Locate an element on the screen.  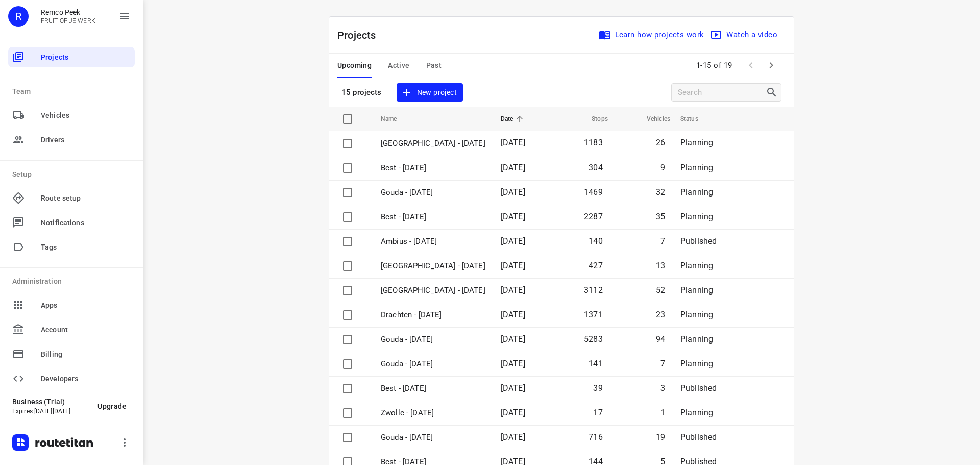
button: New project is located at coordinates (430, 93).